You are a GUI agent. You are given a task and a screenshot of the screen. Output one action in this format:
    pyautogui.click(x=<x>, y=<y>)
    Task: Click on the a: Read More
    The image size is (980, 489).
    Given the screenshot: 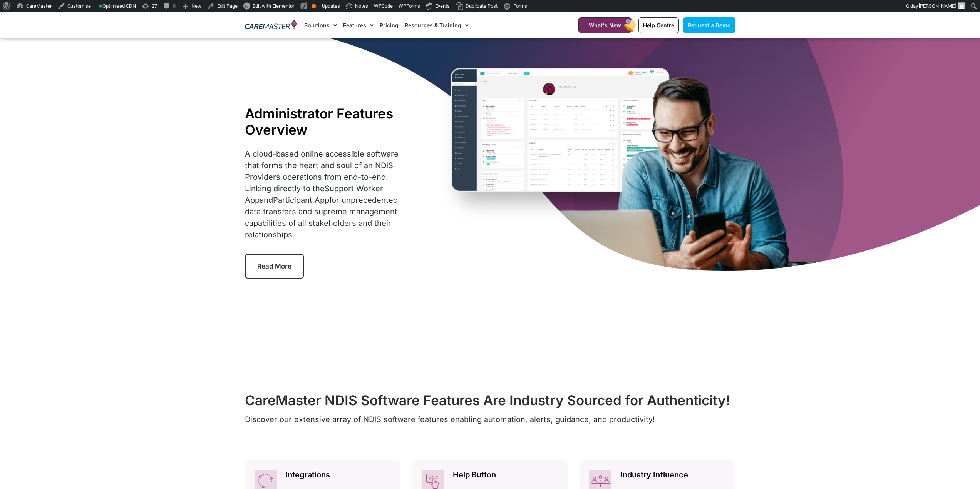 What is the action you would take?
    pyautogui.click(x=274, y=266)
    